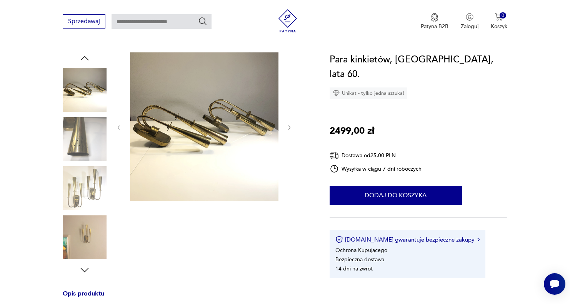 Image resolution: width=570 pixels, height=304 pixels. What do you see at coordinates (354, 268) in the screenshot?
I see `li: 14 dni na zwrot` at bounding box center [354, 268].